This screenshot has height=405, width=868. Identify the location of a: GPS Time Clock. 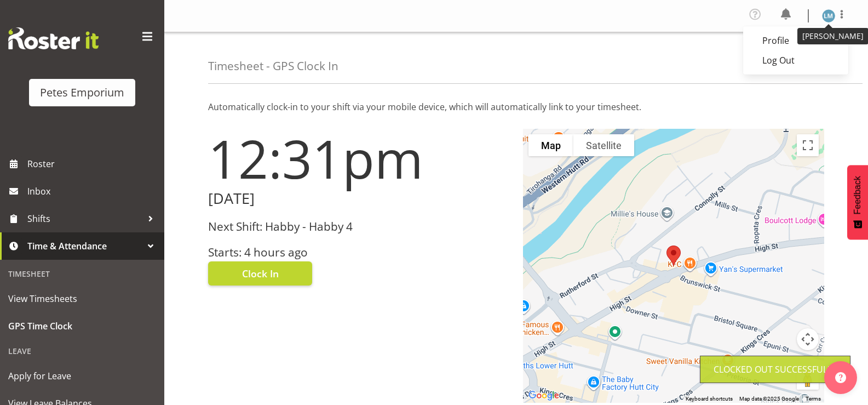
(82, 326).